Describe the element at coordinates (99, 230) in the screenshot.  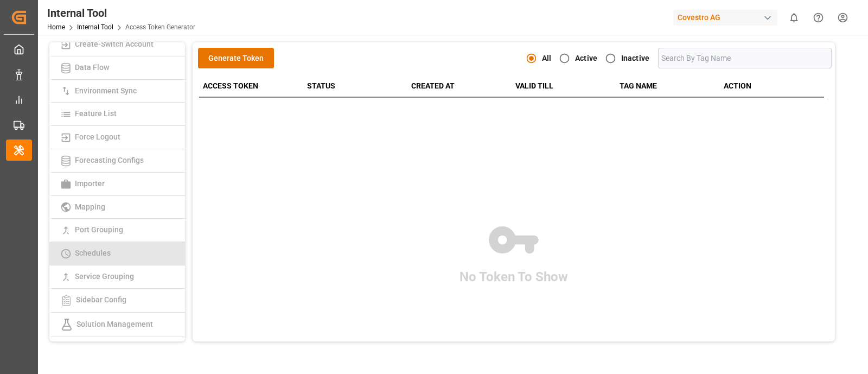
I see `span: Port Grouping` at that location.